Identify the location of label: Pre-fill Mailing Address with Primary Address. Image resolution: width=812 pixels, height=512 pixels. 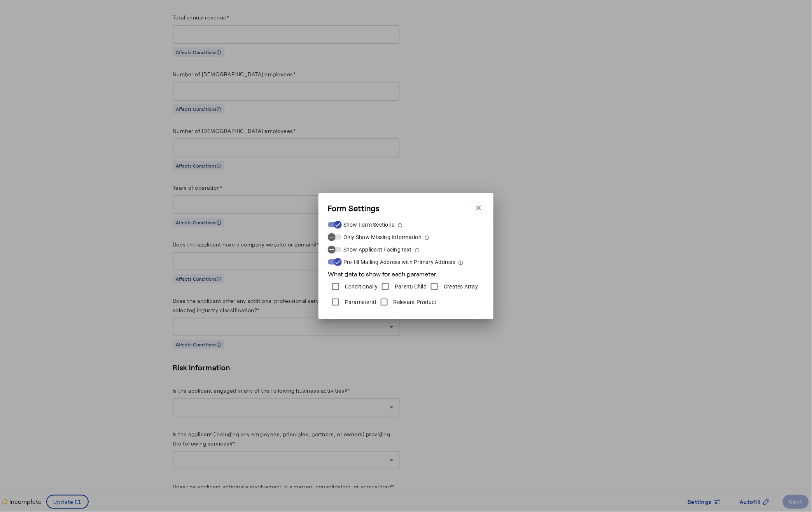
(399, 262).